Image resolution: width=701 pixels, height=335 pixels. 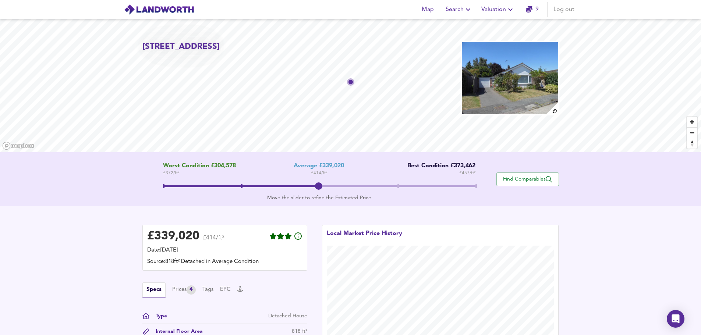 What do you see at coordinates (438, 166) in the screenshot?
I see `div: Best Condition £373,462` at bounding box center [438, 166].